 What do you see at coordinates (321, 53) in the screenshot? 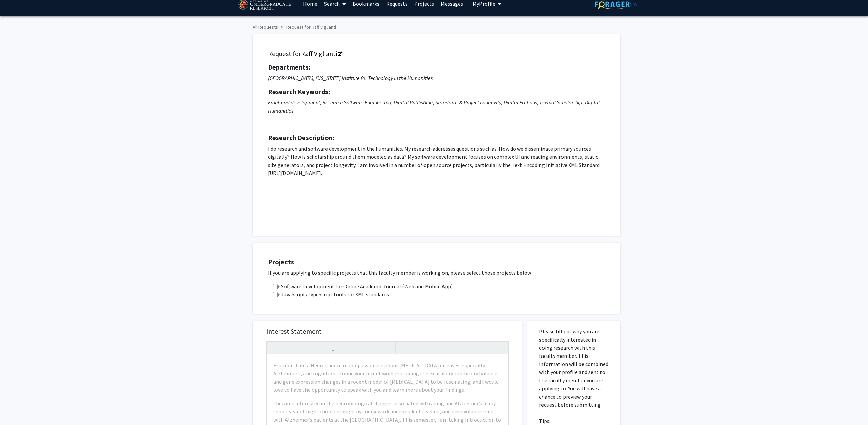
I see `a: Opens in a new tab` at bounding box center [321, 53].